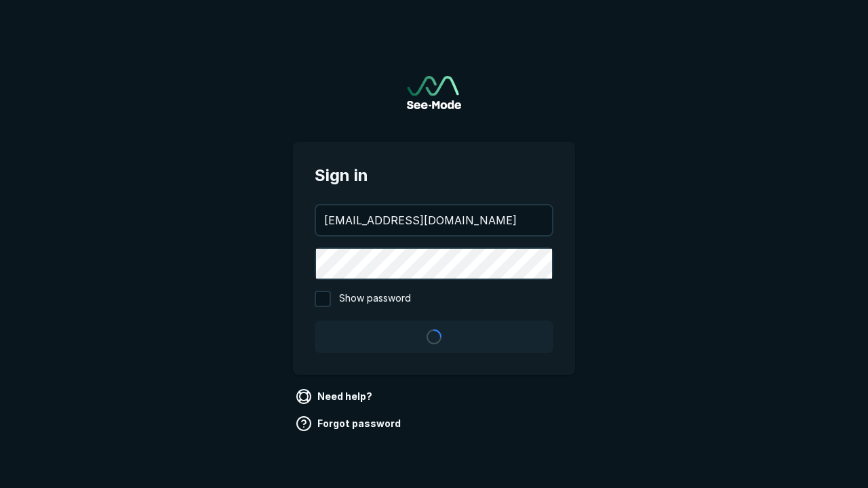  What do you see at coordinates (349, 424) in the screenshot?
I see `a: Forgot password` at bounding box center [349, 424].